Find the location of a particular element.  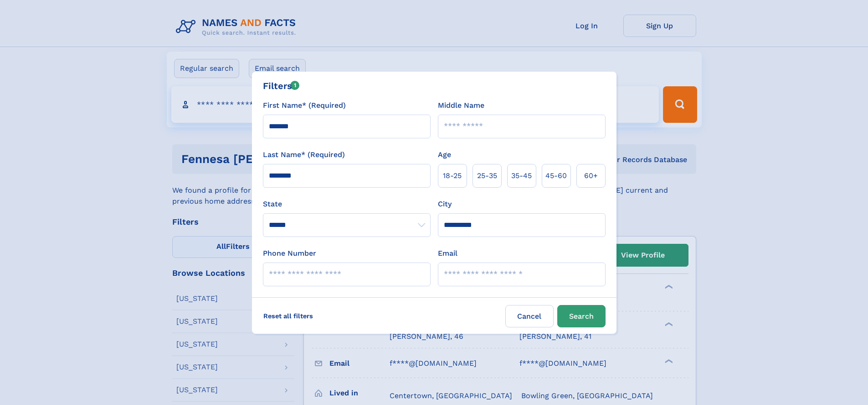

label: Last Name* (Required) is located at coordinates (304, 155).